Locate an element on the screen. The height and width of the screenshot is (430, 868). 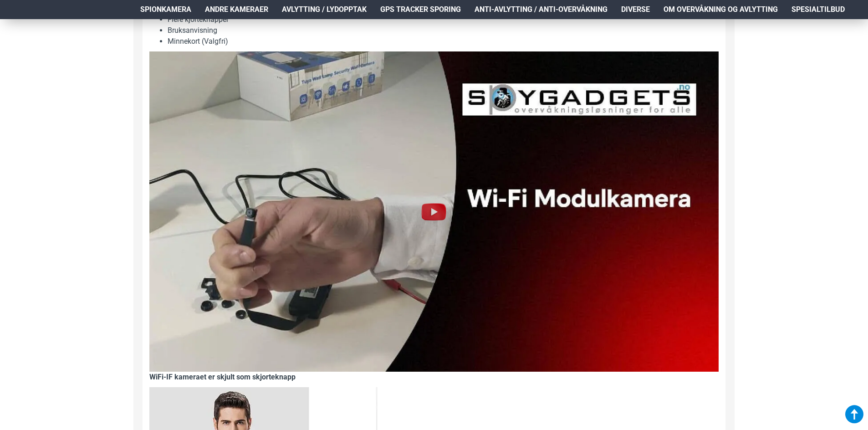
span: Andre kameraer is located at coordinates (236, 10).